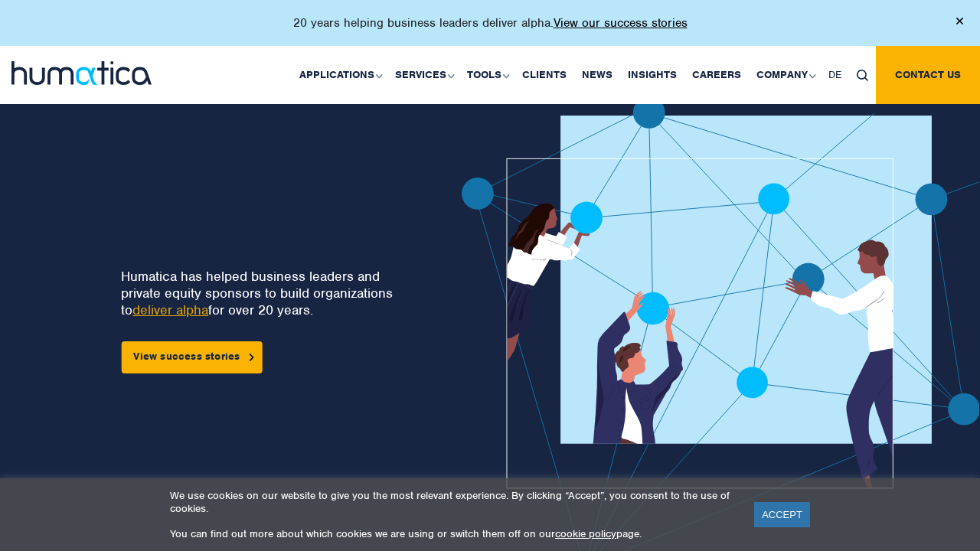 The height and width of the screenshot is (551, 980). What do you see at coordinates (834, 75) in the screenshot?
I see `a: DE` at bounding box center [834, 75].